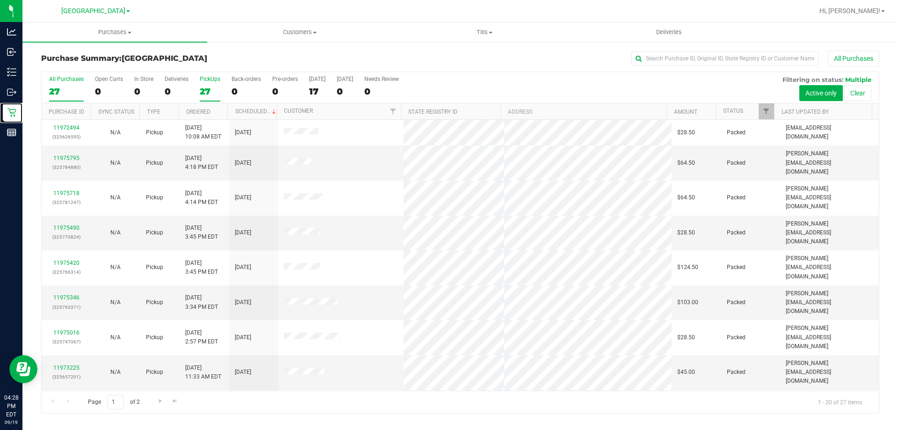 Image resolution: width=898 pixels, height=430 pixels. I want to click on span: Purchases, so click(115, 32).